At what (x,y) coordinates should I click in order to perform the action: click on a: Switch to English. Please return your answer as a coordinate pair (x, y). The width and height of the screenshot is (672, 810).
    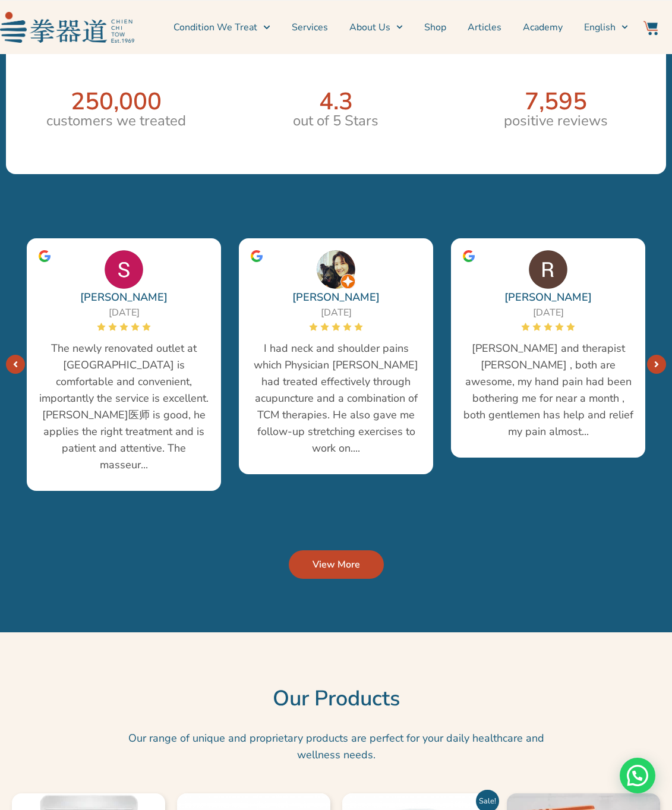
    Looking at the image, I should click on (606, 28).